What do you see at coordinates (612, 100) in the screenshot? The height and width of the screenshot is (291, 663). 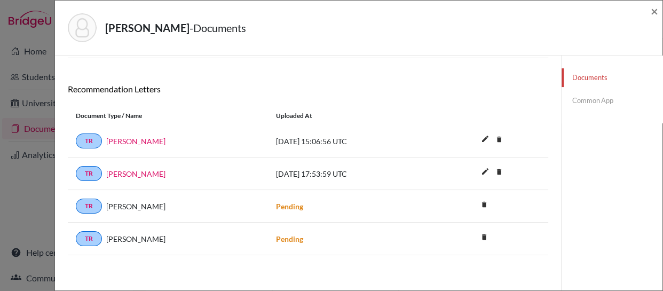 I see `a: Common App` at bounding box center [612, 100].